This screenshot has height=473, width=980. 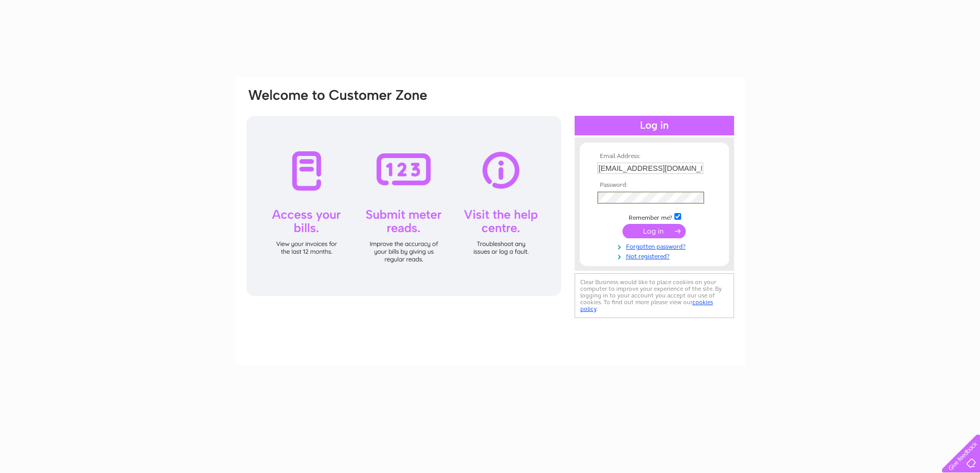 I want to click on div: Clear Business would like to place cookies on your computer to improve your experience of the sit..., so click(x=655, y=295).